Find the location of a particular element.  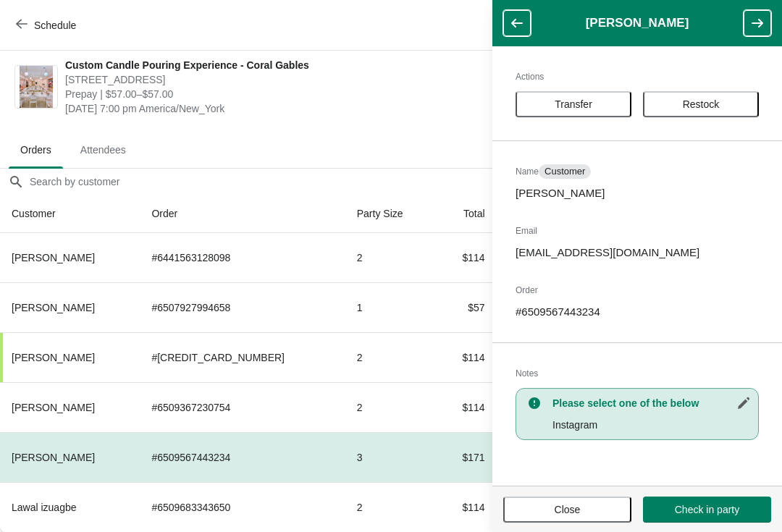

span: Lawal izuagbe is located at coordinates (44, 507).